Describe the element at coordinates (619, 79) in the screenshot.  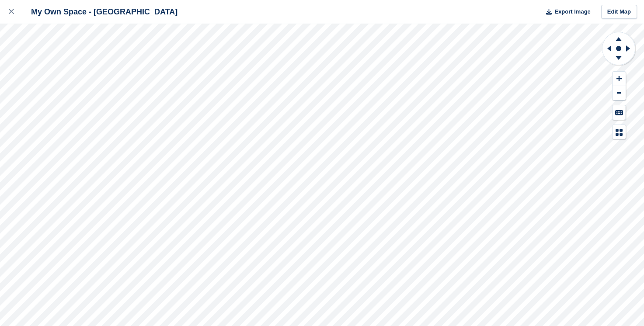
I see `button: Zoom In` at that location.